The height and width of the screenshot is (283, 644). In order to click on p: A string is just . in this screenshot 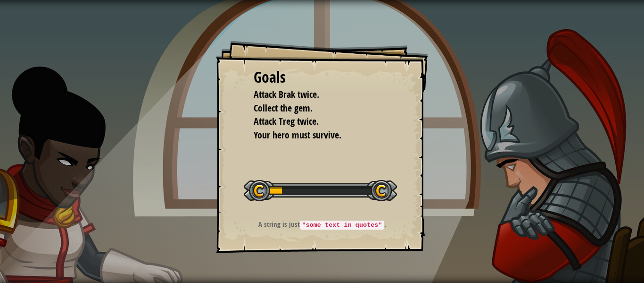, I will do `click(322, 224)`.